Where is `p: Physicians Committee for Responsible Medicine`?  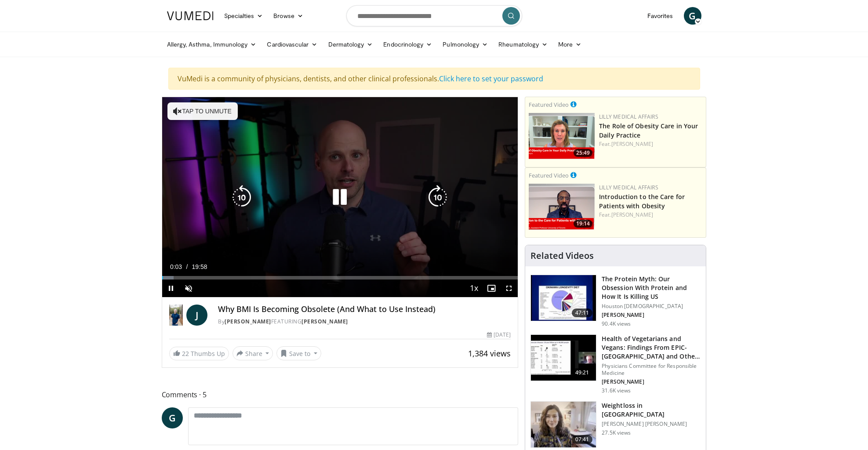
p: Physicians Committee for Responsible Medicine is located at coordinates (651, 369).